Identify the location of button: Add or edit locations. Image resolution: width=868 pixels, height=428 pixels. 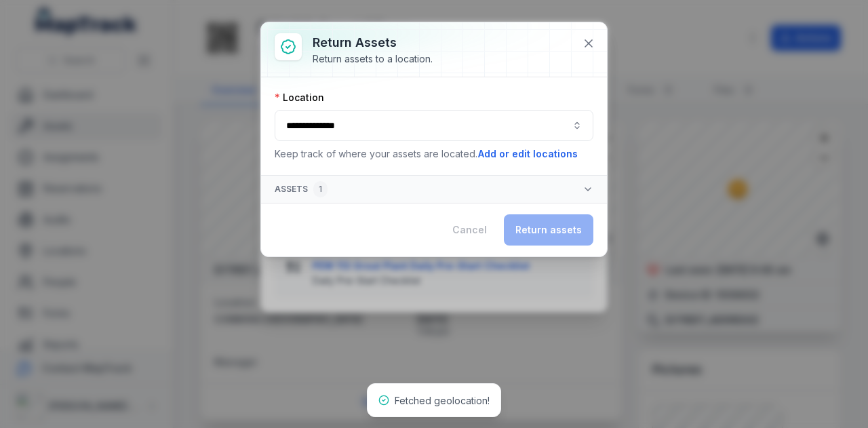
(528, 154).